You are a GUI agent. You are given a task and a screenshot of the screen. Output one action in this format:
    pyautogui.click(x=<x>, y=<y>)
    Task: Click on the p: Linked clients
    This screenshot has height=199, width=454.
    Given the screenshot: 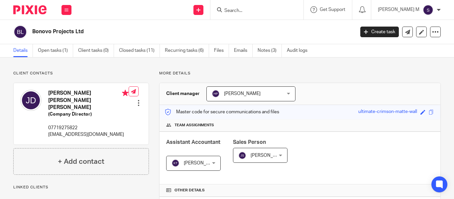 What is the action you would take?
    pyautogui.click(x=81, y=188)
    